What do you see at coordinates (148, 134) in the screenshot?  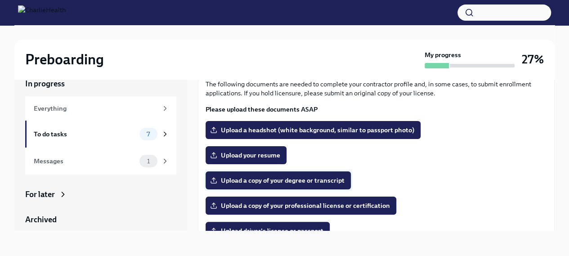 I see `span: 7` at bounding box center [148, 134].